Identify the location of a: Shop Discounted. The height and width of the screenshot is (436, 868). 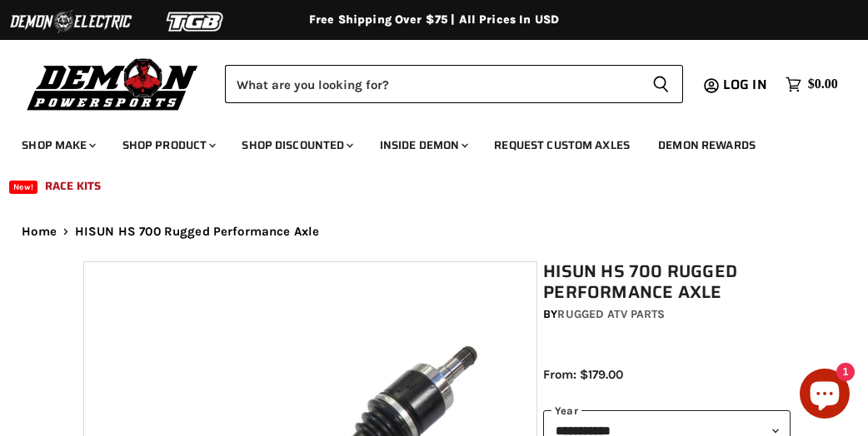
(295, 144).